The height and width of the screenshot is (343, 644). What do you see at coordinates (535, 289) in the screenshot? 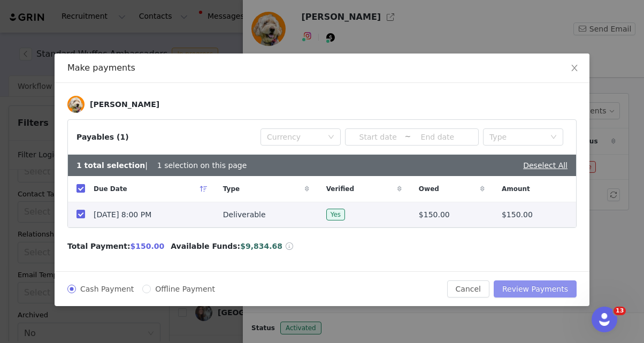
I see `button: Review Payments` at bounding box center [535, 289].